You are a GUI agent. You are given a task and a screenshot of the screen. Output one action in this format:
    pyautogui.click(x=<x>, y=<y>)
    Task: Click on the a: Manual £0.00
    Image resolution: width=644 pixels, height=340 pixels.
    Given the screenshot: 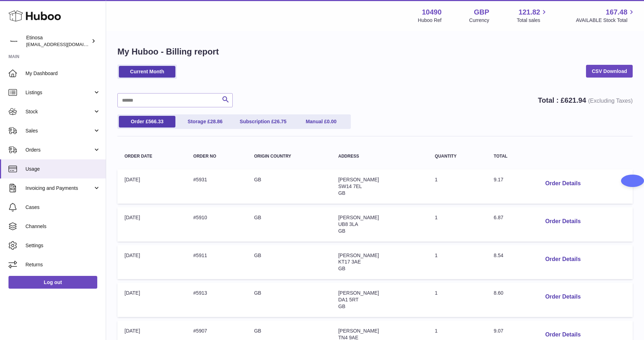 What is the action you would take?
    pyautogui.click(x=321, y=121)
    